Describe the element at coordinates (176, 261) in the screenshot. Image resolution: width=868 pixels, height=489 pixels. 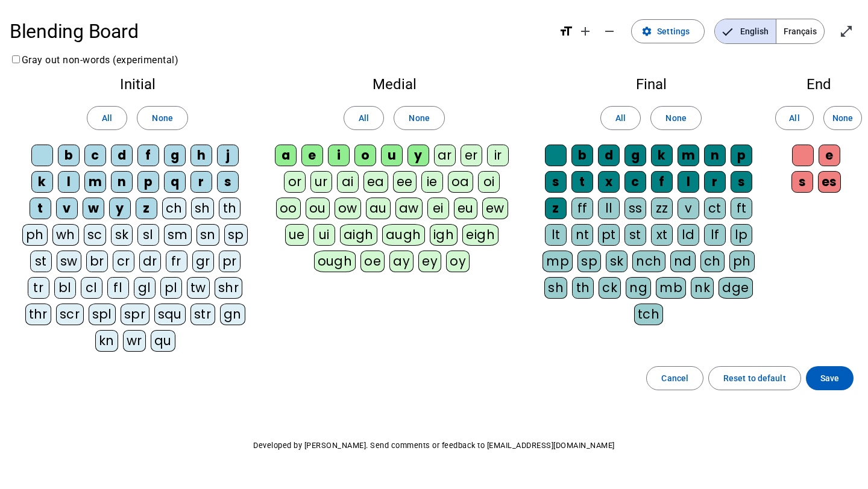
I see `div: fr` at that location.